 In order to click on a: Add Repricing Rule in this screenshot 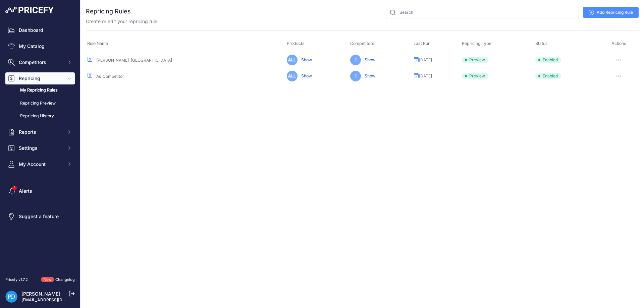, I will do `click(611, 13)`.